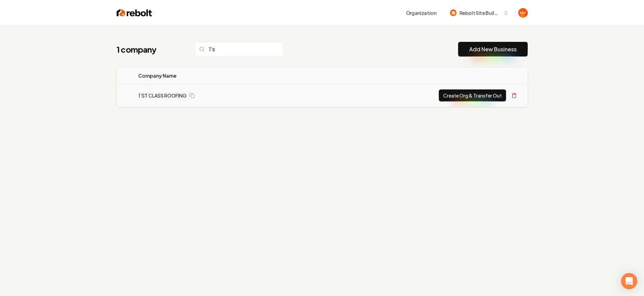 Image resolution: width=644 pixels, height=296 pixels. What do you see at coordinates (523, 13) in the screenshot?
I see `button: Open user button` at bounding box center [523, 13].